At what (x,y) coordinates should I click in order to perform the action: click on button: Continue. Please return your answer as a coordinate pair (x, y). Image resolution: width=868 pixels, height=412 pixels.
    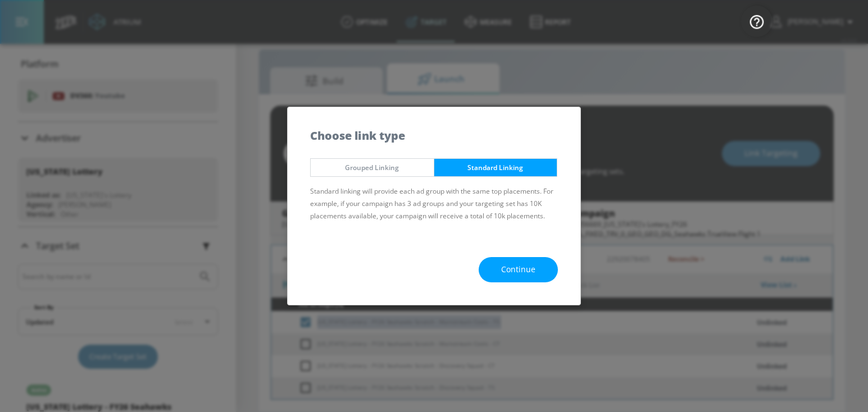
    Looking at the image, I should click on (518, 270).